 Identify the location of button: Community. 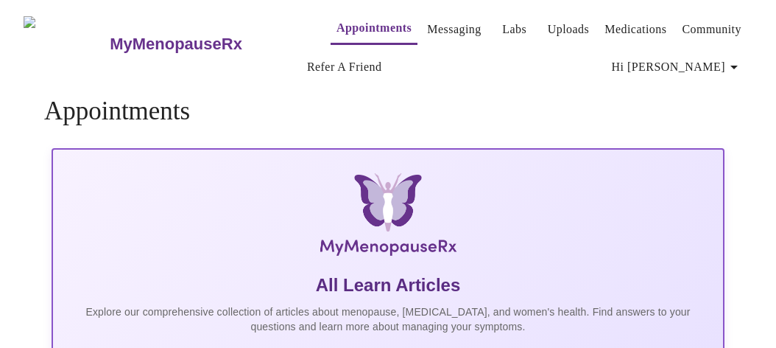
(711, 29).